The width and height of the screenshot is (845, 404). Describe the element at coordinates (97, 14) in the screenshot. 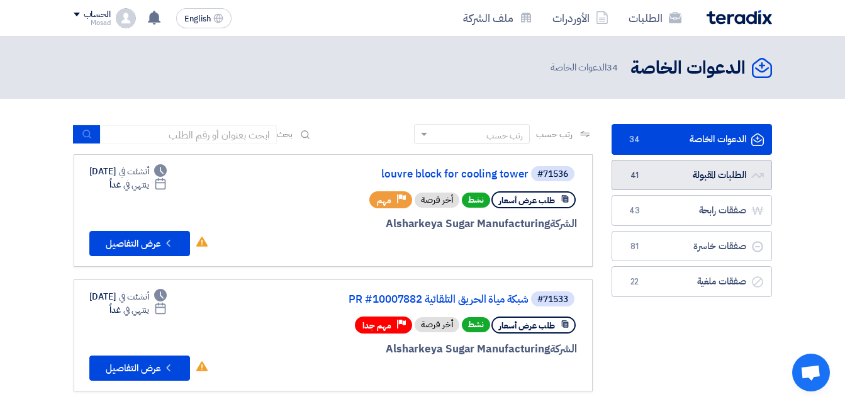

I see `div: الحساب` at that location.